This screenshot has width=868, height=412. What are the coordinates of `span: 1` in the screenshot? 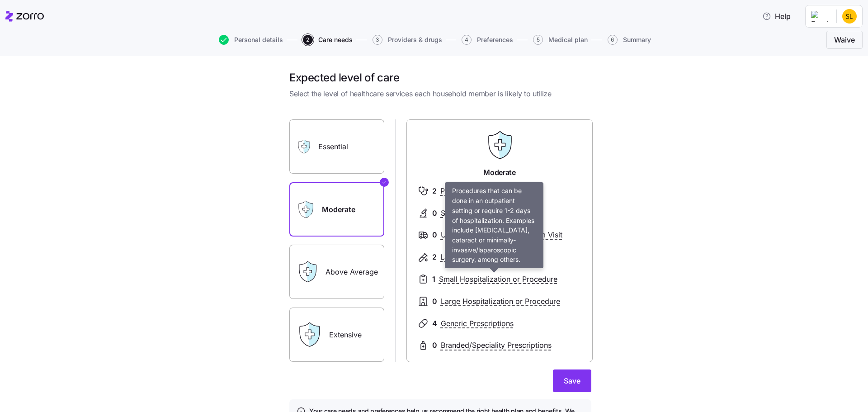 It's located at (434, 279).